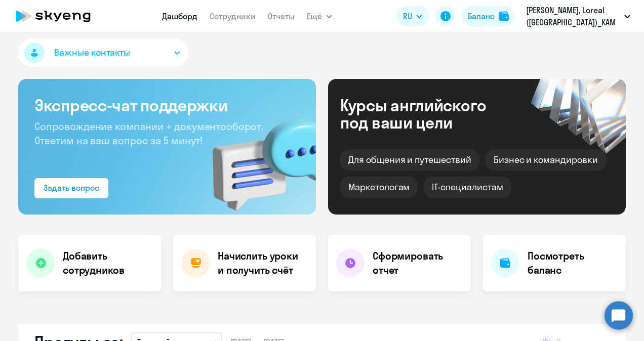 This screenshot has height=341, width=644. I want to click on h4: Начислить уроки и получить счёт, so click(262, 264).